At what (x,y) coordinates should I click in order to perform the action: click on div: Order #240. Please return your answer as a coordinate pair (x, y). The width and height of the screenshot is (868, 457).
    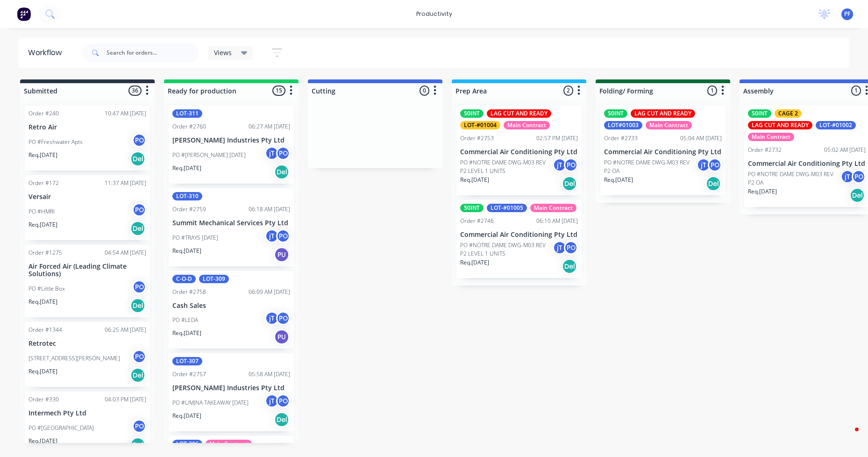
    Looking at the image, I should click on (43, 114).